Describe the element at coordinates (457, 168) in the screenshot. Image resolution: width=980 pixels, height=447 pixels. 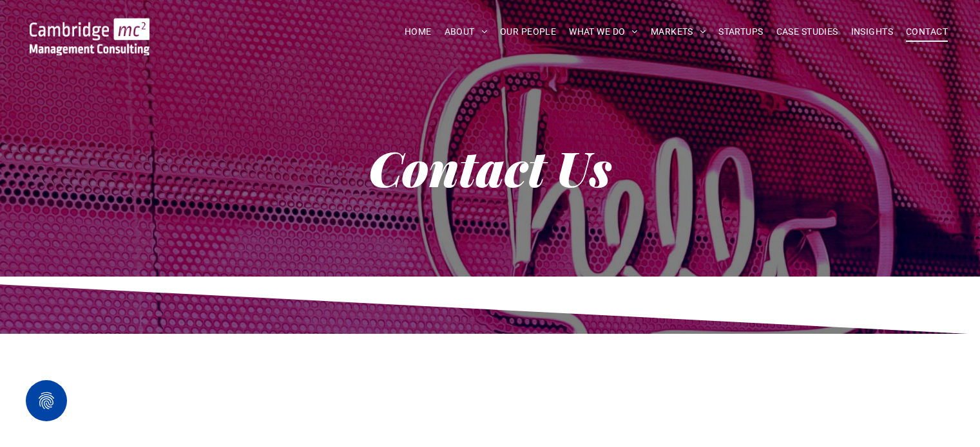
I see `strong: Contact` at that location.